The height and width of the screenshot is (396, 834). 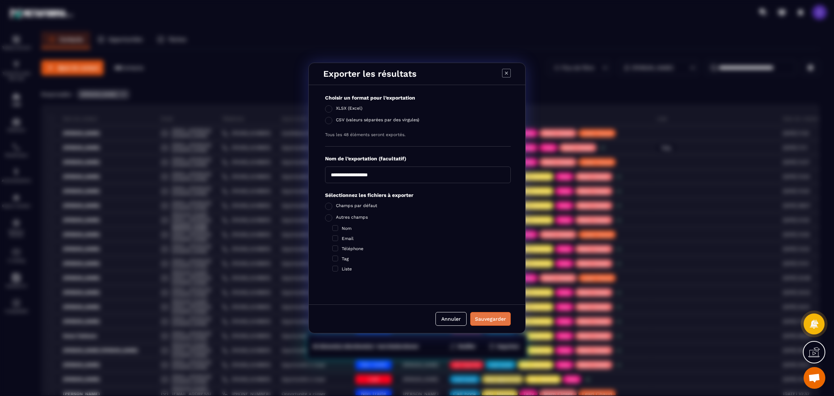 What do you see at coordinates (353, 249) in the screenshot?
I see `span: Téléphone` at bounding box center [353, 249].